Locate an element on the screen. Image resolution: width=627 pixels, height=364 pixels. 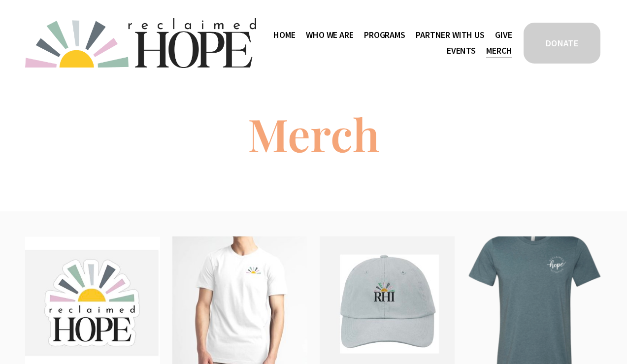
span: Partner With Us is located at coordinates (450, 35).